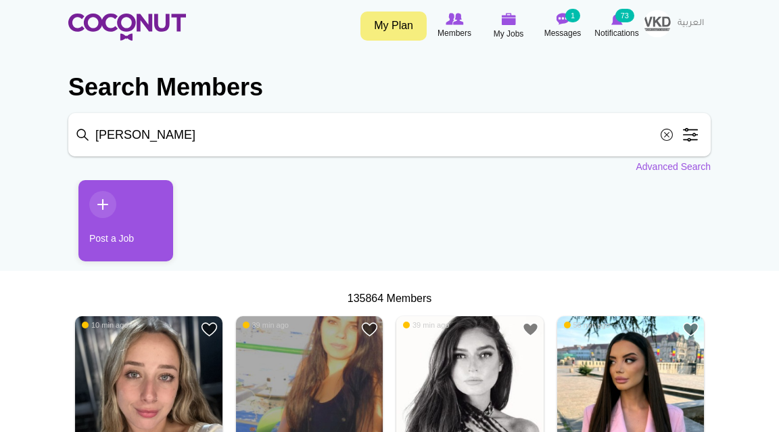  What do you see at coordinates (509, 34) in the screenshot?
I see `span: My Jobs` at bounding box center [509, 34].